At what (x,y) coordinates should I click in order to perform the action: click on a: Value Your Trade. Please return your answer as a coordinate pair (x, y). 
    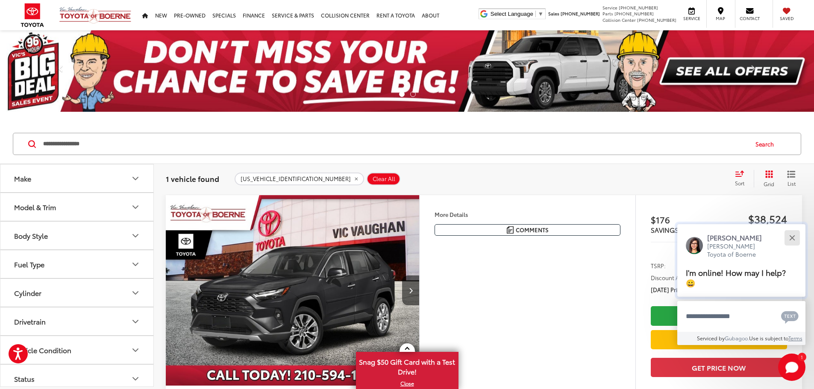
    Looking at the image, I should click on (719, 340).